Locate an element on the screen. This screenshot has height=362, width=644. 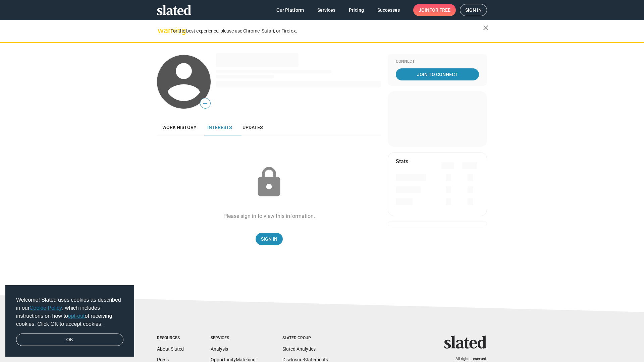
span: Welcome! Slated uses cookies as described in our , which includes instructions on how to of recei... is located at coordinates (70, 312).